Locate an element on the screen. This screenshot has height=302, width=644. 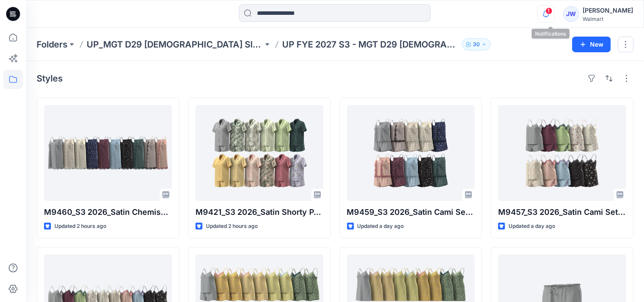
div: JW is located at coordinates (571, 14).